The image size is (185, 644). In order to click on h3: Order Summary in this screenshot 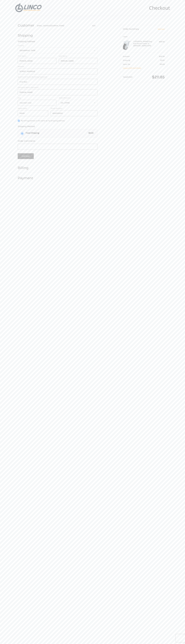, I will do `click(138, 29)`.